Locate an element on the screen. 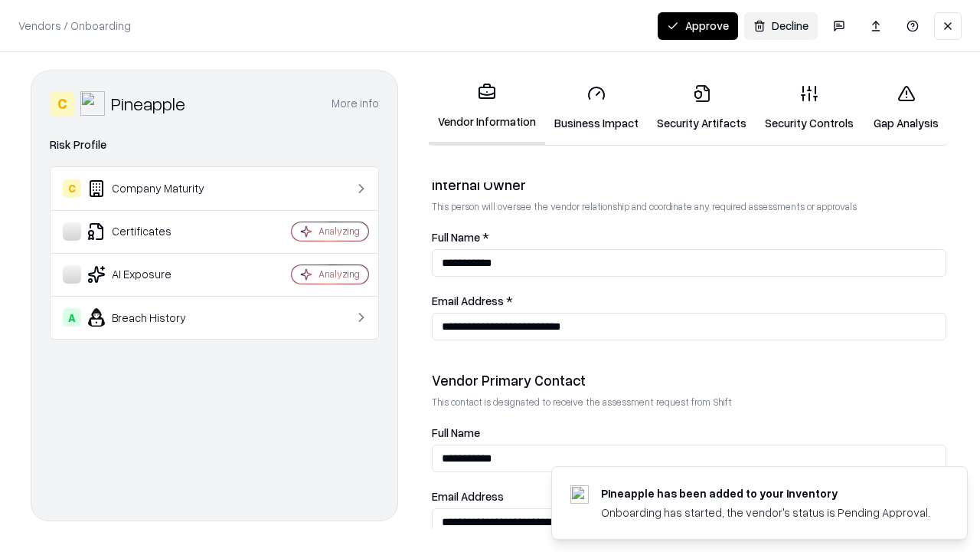  a: Gap Analysis is located at coordinates (905, 107).